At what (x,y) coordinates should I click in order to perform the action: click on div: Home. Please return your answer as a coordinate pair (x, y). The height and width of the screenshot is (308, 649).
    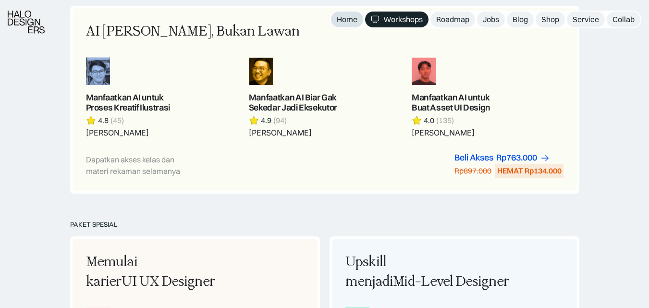
    Looking at the image, I should click on (347, 19).